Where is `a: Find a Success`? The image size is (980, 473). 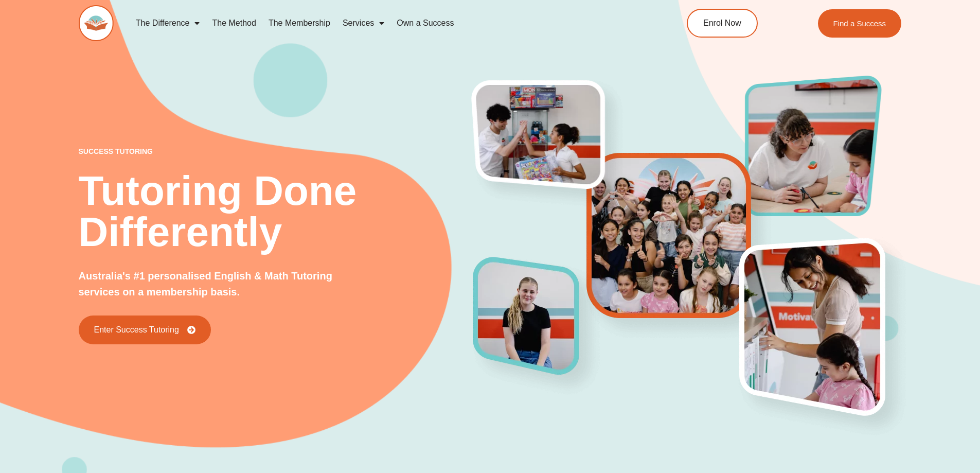
a: Find a Success is located at coordinates (860, 23).